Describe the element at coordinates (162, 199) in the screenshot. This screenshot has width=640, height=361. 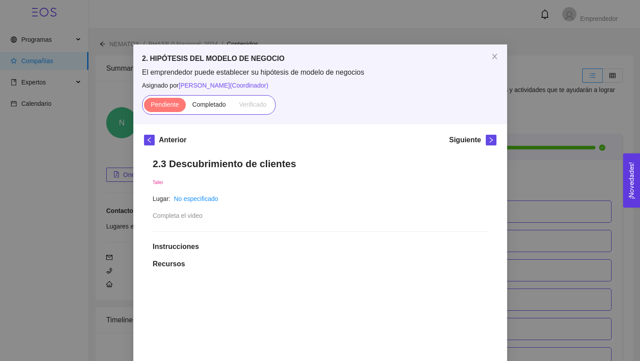
I see `article: Lugar:` at that location.